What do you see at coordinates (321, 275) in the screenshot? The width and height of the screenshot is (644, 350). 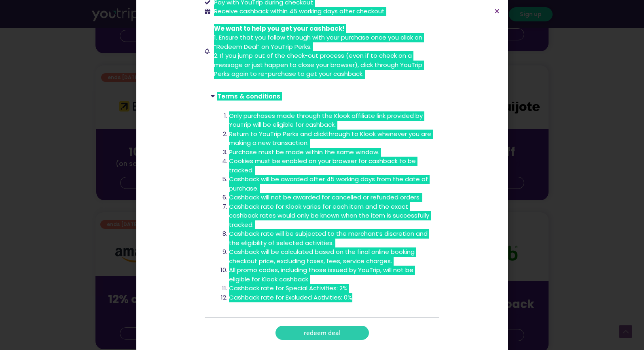 I see `span: All promo codes, including those issued by YouTrip, will not be eligible for Klook cashback` at bounding box center [321, 275].